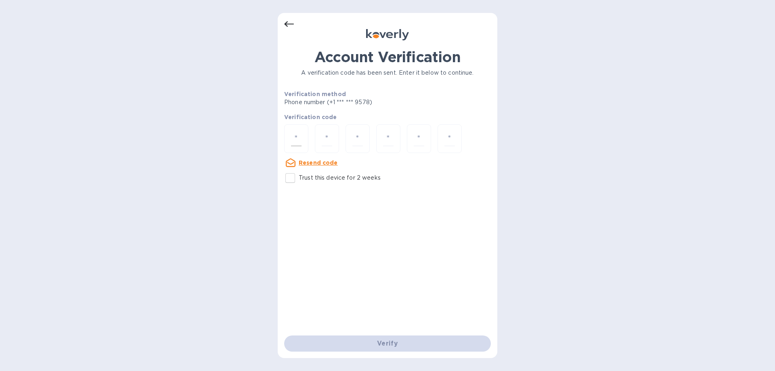 The image size is (775, 371). Describe the element at coordinates (318, 163) in the screenshot. I see `u: Resend code` at that location.